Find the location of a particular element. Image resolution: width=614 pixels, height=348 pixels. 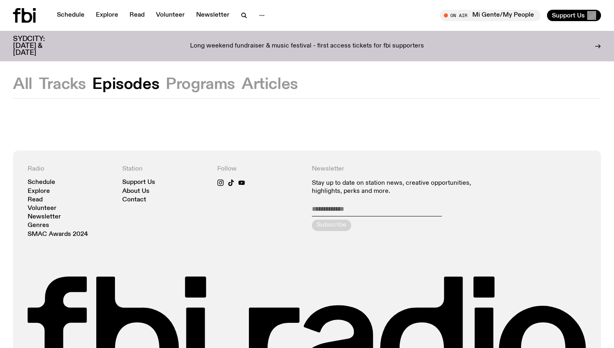

a: Support Us is located at coordinates (138, 182).